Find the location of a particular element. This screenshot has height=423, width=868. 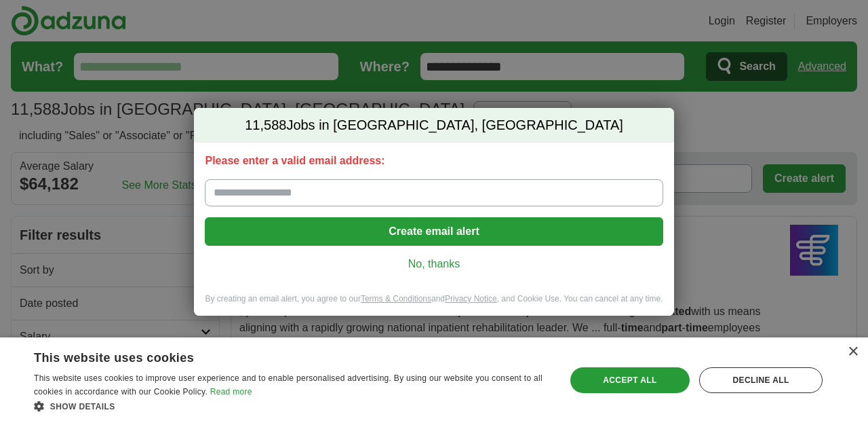

span: Show details is located at coordinates (83, 407).